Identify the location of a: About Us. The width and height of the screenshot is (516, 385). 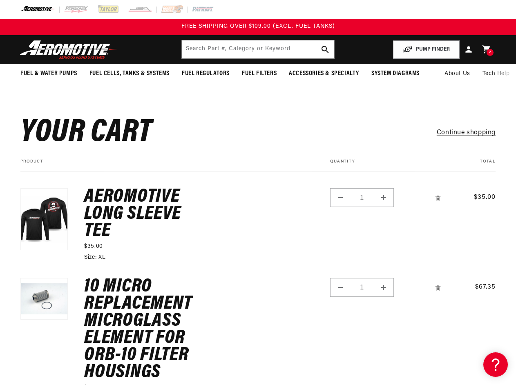
(457, 74).